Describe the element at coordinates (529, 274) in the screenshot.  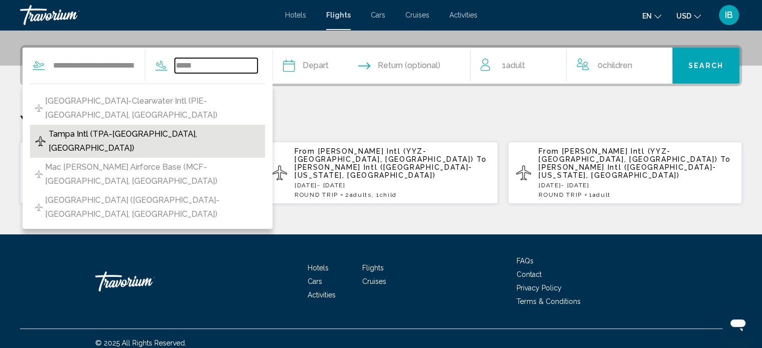
I see `span: Contact` at that location.